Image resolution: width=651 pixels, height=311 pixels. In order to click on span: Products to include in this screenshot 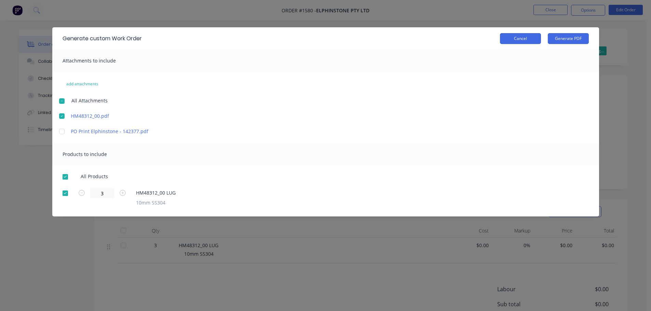, I will do `click(85, 154)`.